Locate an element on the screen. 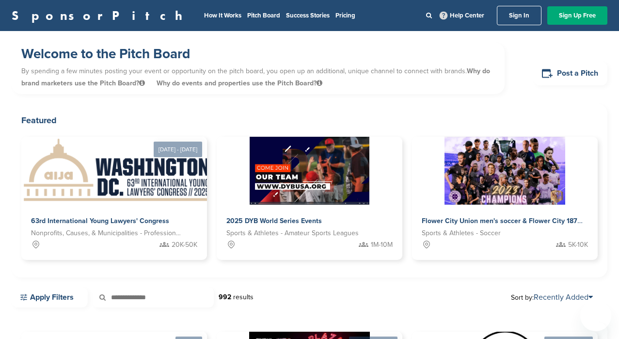 This screenshot has width=619, height=339. span: Sports & Athletes - Soccer is located at coordinates (461, 233).